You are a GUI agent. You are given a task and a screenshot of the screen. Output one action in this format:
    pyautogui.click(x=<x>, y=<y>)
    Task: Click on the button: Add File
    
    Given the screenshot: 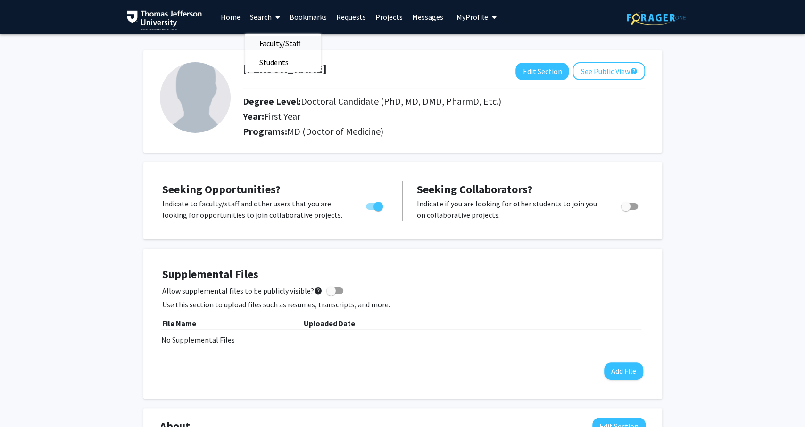 What is the action you would take?
    pyautogui.click(x=624, y=371)
    